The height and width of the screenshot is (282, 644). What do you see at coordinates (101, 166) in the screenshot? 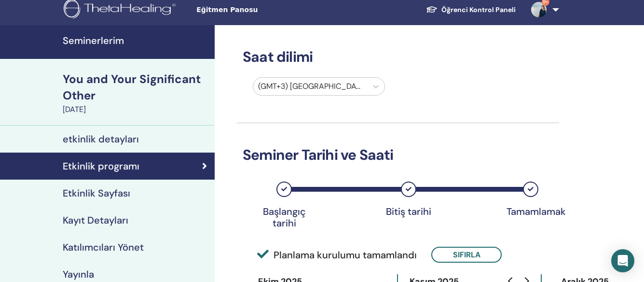
I see `h4: Etkinlik programı` at bounding box center [101, 166].